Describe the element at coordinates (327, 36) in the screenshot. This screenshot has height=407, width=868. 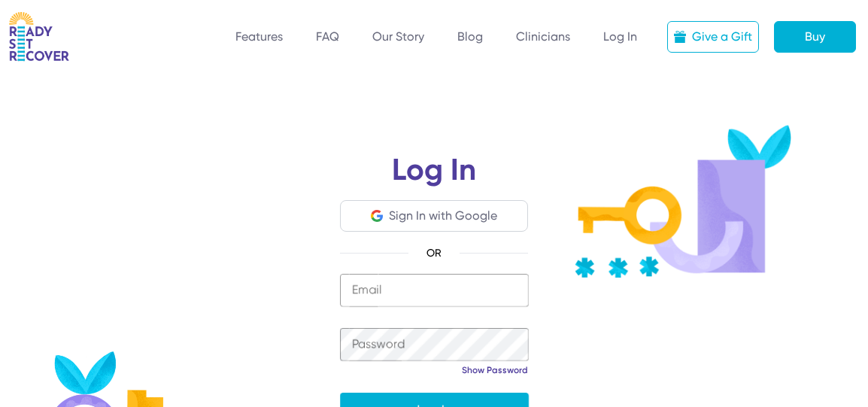
I see `a: FAQ` at that location.